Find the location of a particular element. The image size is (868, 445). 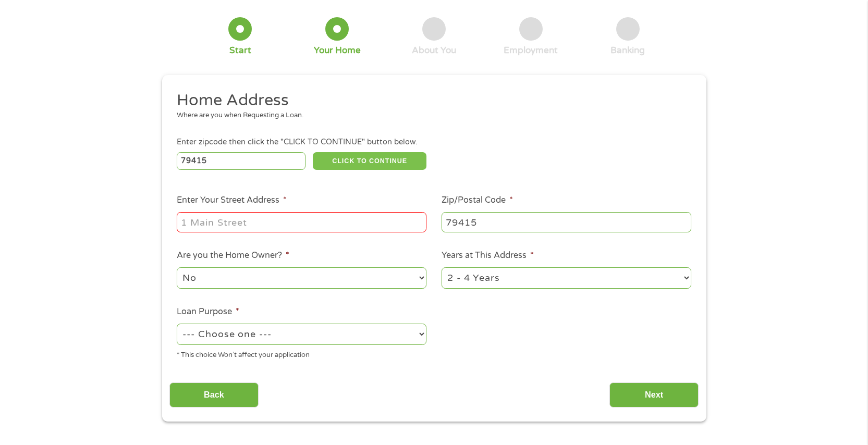

div: Your Home is located at coordinates (338, 50).